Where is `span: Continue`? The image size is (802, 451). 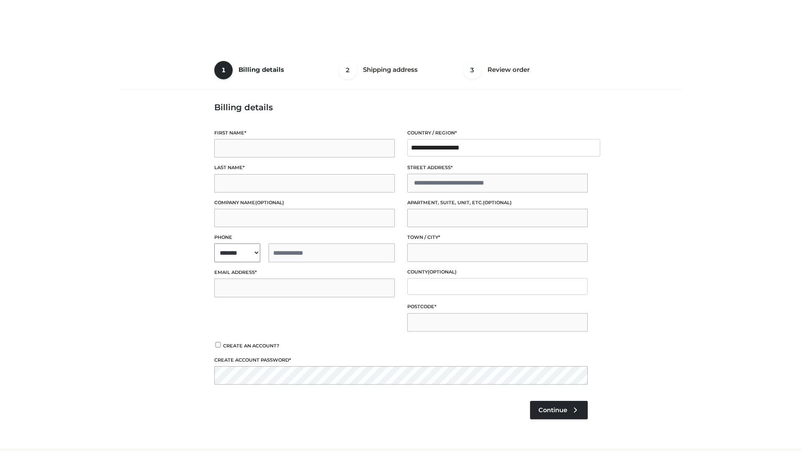 span: Continue is located at coordinates (553, 410).